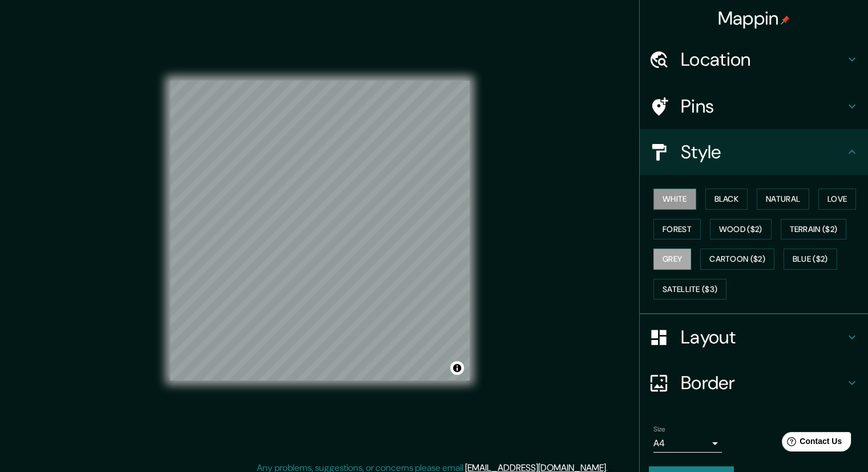 The height and width of the screenshot is (472, 868). Describe the element at coordinates (763, 337) in the screenshot. I see `h4: Layout` at that location.